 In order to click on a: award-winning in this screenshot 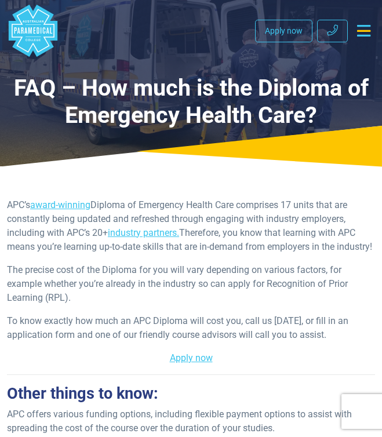, I will do `click(60, 205)`.